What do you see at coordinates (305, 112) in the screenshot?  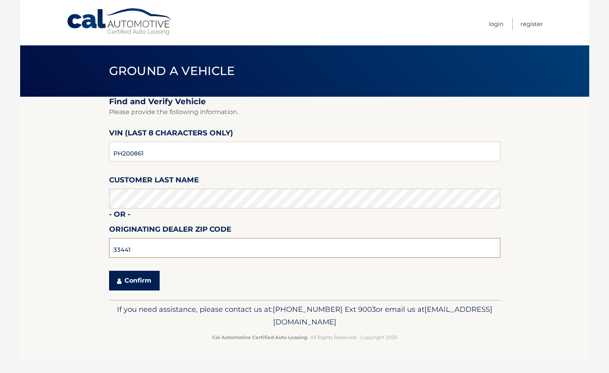 I see `p: Please provide the following information.` at bounding box center [305, 112].